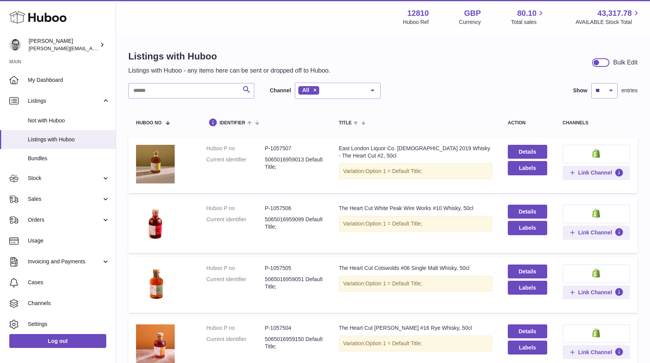 The width and height of the screenshot is (650, 363). Describe the element at coordinates (472, 13) in the screenshot. I see `strong: GBP` at that location.